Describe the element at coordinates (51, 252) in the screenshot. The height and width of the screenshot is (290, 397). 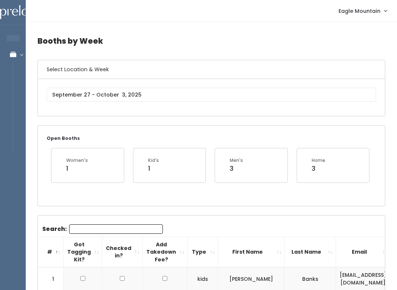
I see `th: #: activate to sort column descending` at that location.